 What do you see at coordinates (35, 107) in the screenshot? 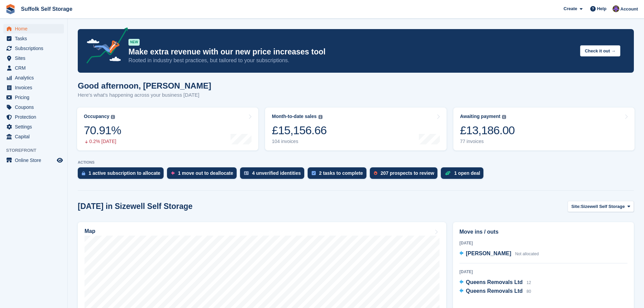
I see `span: Coupons` at bounding box center [35, 107].